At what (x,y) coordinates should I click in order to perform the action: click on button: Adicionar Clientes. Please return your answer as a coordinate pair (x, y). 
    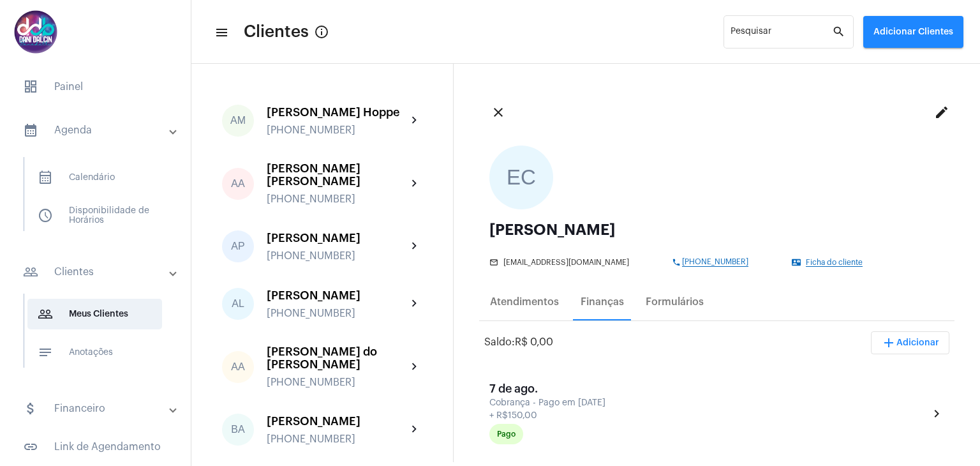
    Looking at the image, I should click on (913, 32).